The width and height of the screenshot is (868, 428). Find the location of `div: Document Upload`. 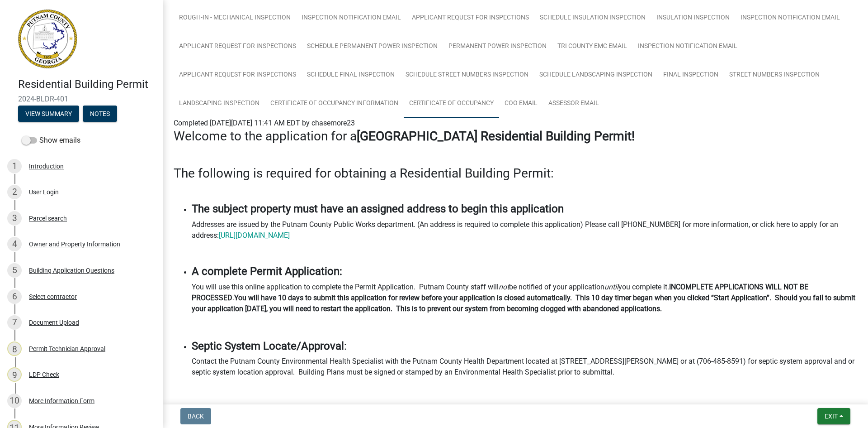

div: Document Upload is located at coordinates (54, 322).